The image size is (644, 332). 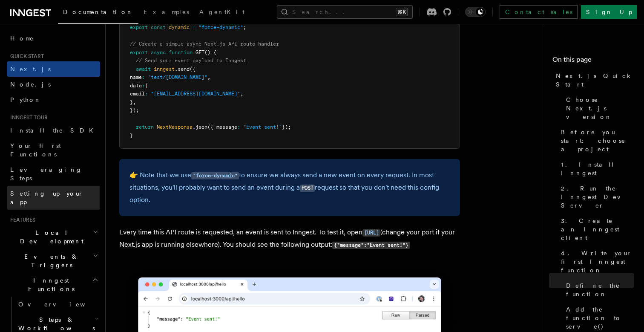 I want to click on span: Next.js Quick Start, so click(x=594, y=80).